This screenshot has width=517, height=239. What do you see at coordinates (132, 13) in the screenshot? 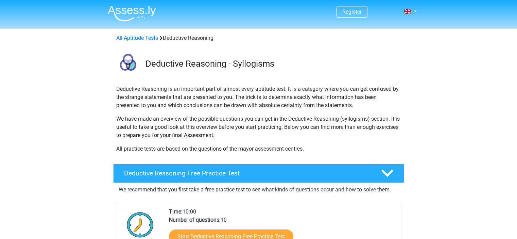
I see `img: Assessly` at bounding box center [132, 13].